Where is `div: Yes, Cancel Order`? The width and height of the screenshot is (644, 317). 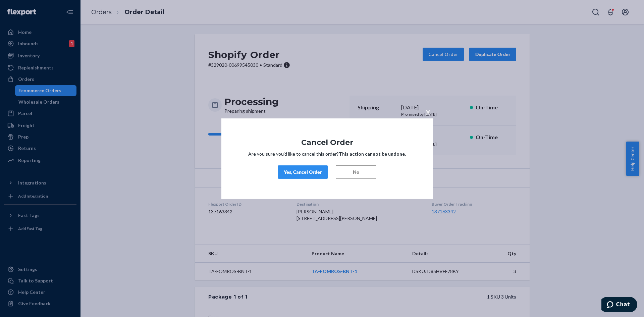
div: Yes, Cancel Order is located at coordinates (303, 172).